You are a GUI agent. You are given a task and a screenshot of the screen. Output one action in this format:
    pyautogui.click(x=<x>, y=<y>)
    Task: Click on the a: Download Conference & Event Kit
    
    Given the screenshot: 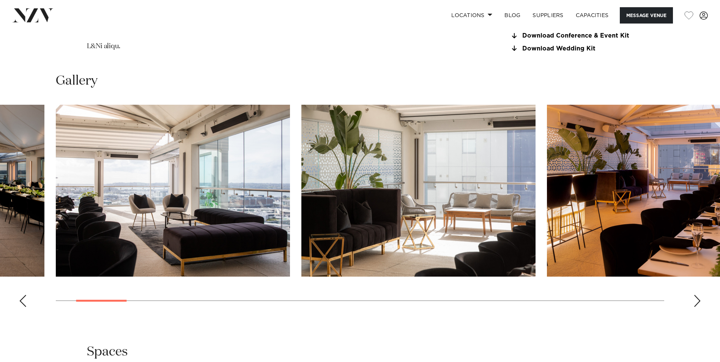 What is the action you would take?
    pyautogui.click(x=571, y=36)
    